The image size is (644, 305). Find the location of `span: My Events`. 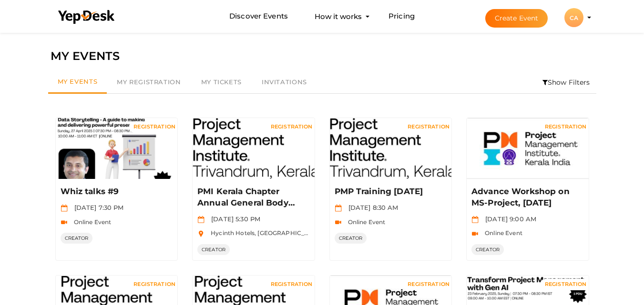

span: My Events is located at coordinates (78, 81).